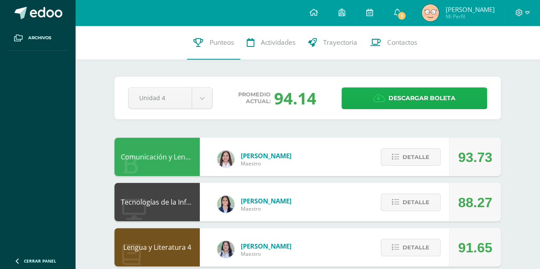  I want to click on span: Punteos, so click(222, 42).